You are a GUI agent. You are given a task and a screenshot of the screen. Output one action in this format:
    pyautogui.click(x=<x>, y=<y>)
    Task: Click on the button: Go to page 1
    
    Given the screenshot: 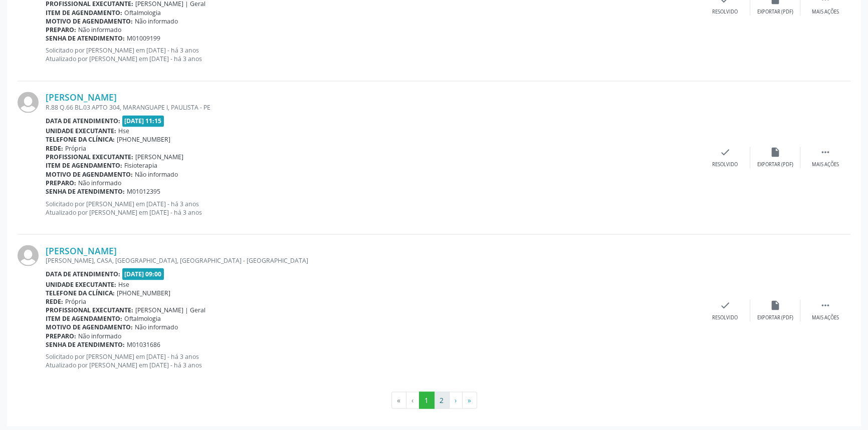 What is the action you would take?
    pyautogui.click(x=426, y=400)
    